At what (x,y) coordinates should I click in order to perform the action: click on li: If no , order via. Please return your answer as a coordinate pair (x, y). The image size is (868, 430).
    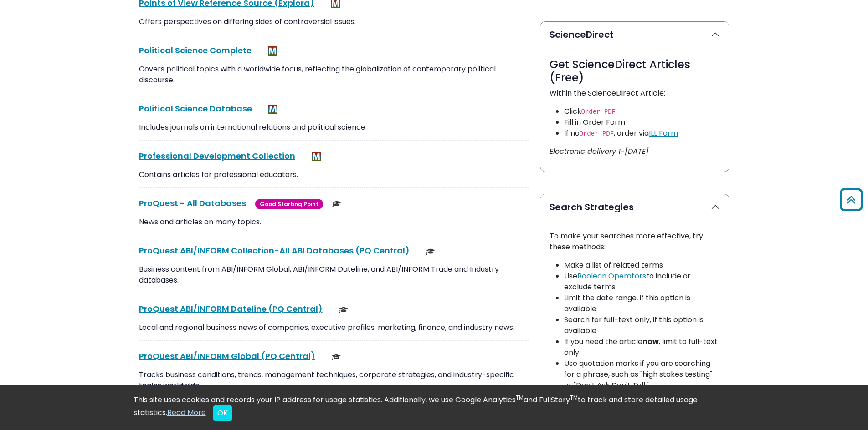
    Looking at the image, I should click on (641, 133).